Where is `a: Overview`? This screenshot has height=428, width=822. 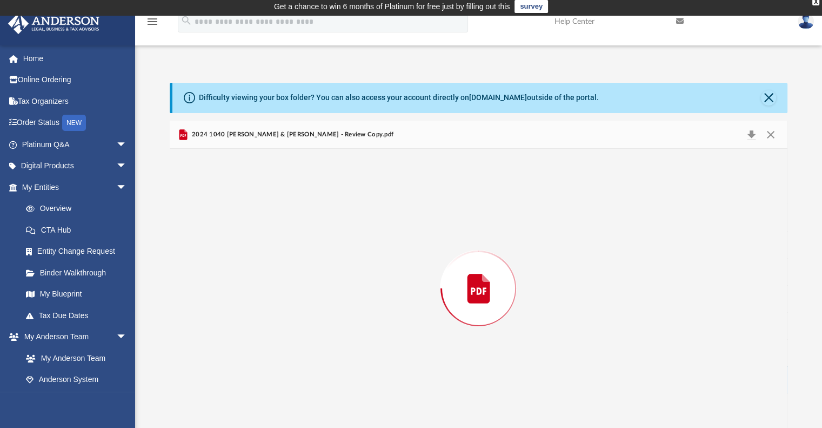 a: Overview is located at coordinates (79, 209).